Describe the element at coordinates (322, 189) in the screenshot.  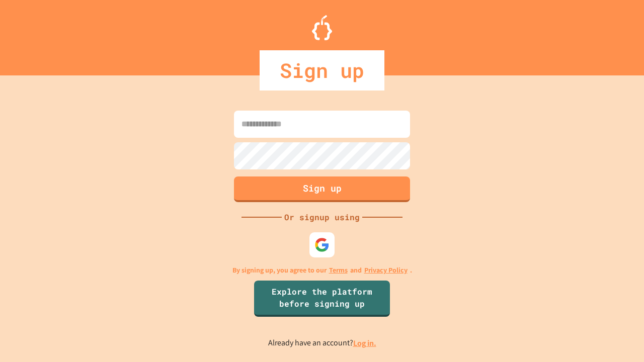
I see `button: Sign up` at that location.